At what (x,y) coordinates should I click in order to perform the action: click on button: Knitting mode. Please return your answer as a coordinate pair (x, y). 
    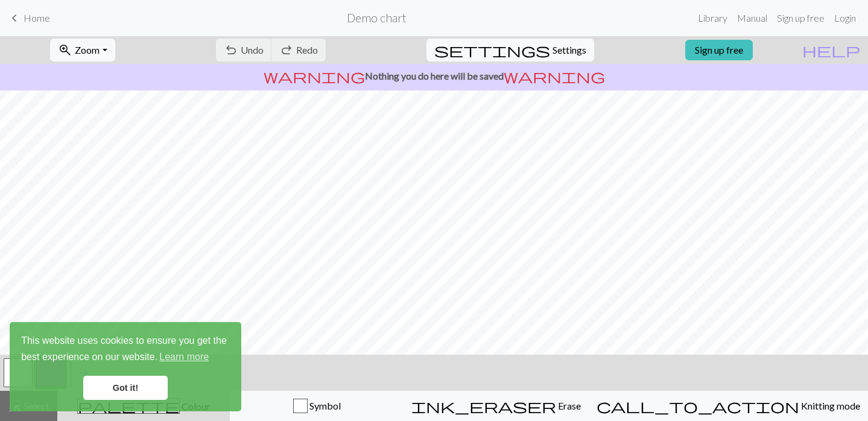
    Looking at the image, I should click on (728, 406).